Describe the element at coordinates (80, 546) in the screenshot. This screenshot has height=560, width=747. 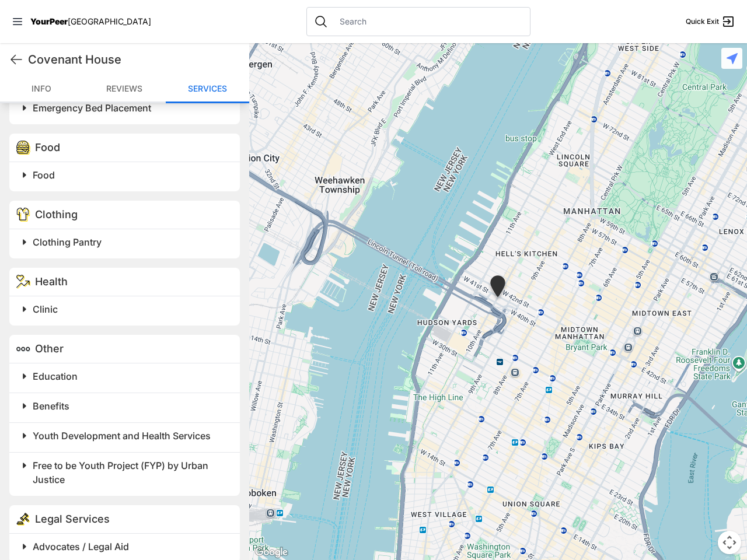
I see `span: Advocates / Legal Aid` at that location.